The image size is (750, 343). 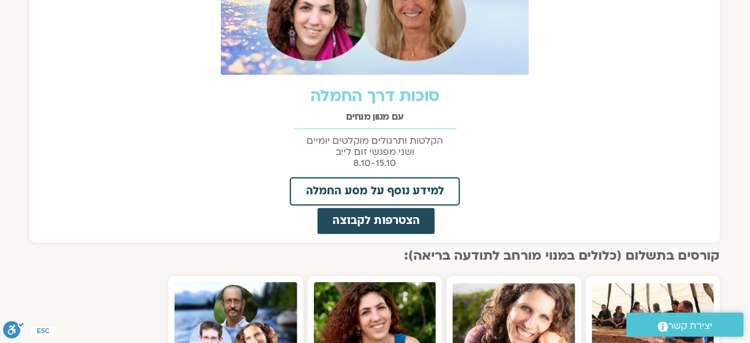 I want to click on p: הקלטות ותרגולים מוקלטים יומיים ושני מפגשי זום לייב, so click(x=375, y=152).